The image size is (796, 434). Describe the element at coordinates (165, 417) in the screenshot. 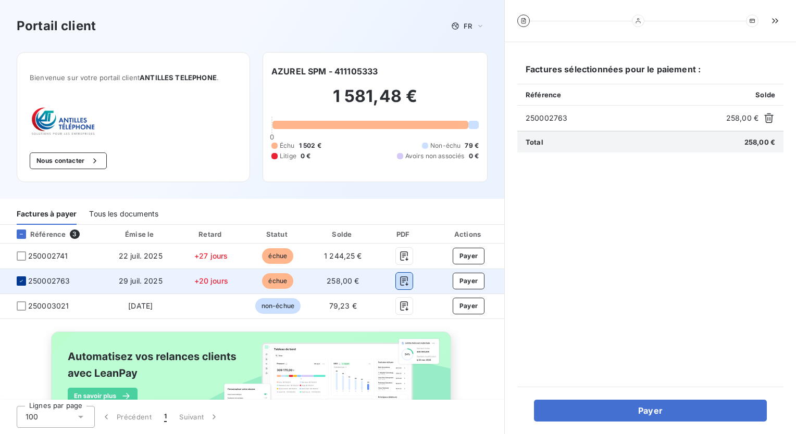

I see `button: 1` at that location.